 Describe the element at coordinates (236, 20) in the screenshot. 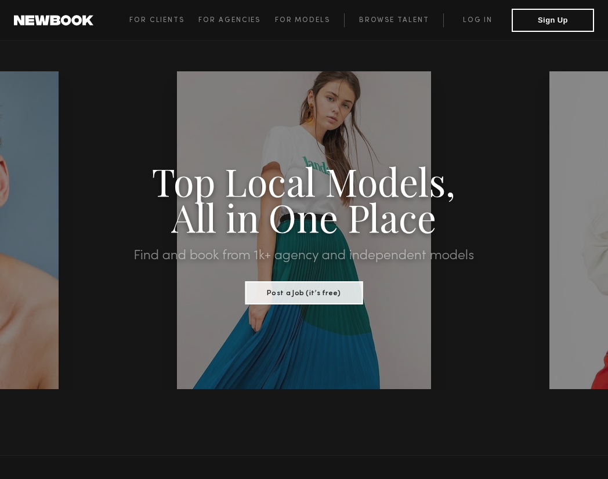

I see `a: For Agencies` at that location.